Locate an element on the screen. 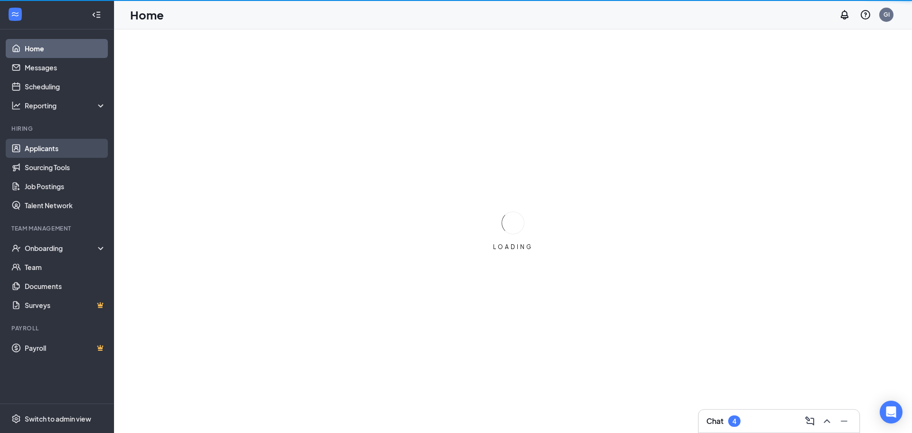 This screenshot has height=433, width=912. a: Team is located at coordinates (65, 267).